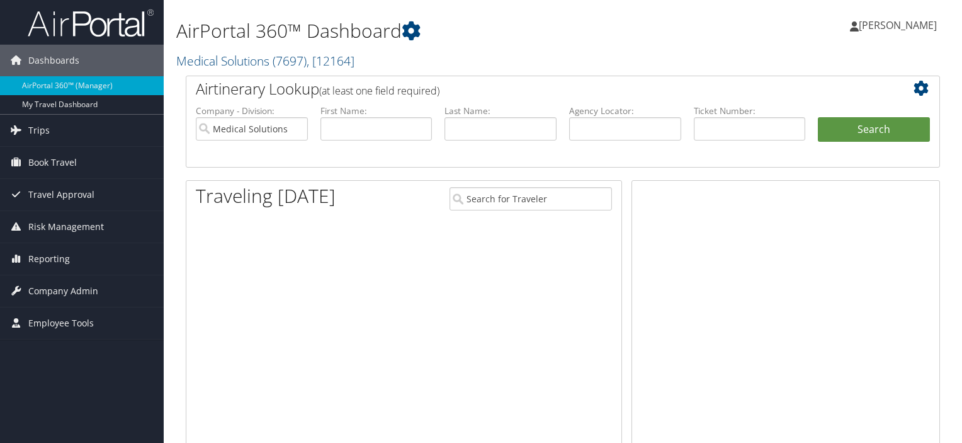  Describe the element at coordinates (750, 111) in the screenshot. I see `label: Ticket Number:` at that location.